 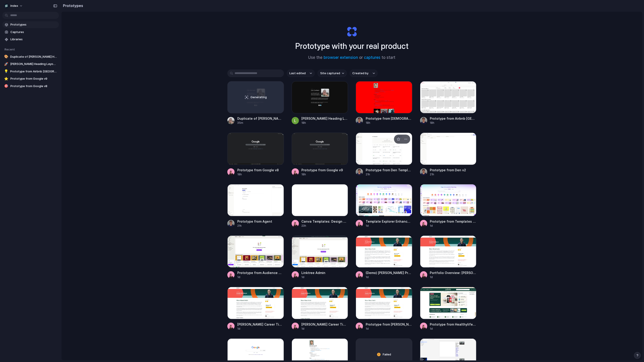 I want to click on a: Prototype from Google v8Prototype from Google v818h, so click(x=255, y=154).